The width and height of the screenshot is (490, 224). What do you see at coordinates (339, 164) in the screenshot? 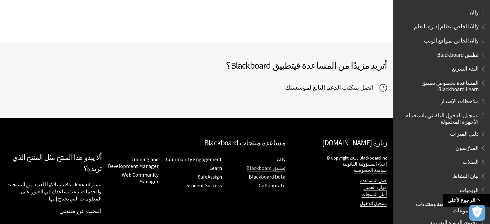
I see `p: ‎© Copyright 2018 Blackboard Inc.` at bounding box center [339, 164].